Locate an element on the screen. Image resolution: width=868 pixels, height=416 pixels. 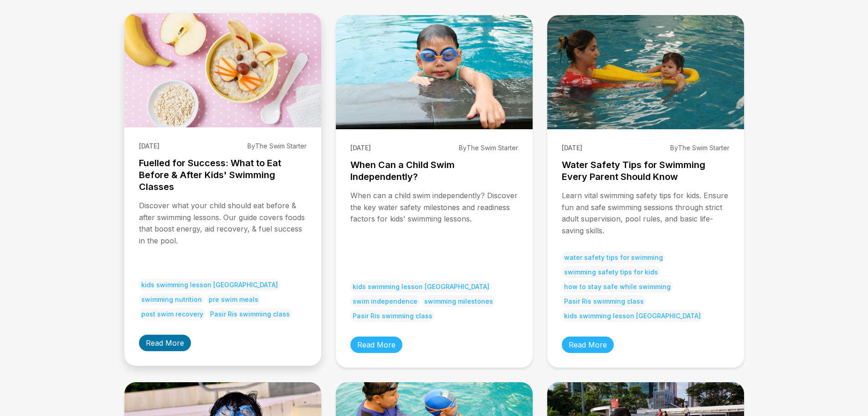
p: Discover what your child should eat before & after swimming lessons. Our guide covers foods that ... is located at coordinates (223, 231).